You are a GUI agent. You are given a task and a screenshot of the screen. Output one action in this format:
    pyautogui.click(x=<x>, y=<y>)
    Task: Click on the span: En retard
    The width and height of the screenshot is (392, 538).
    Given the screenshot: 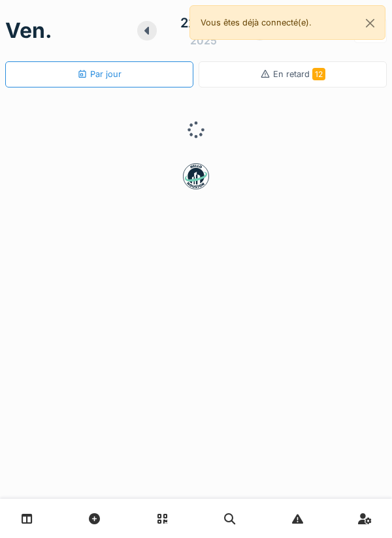 What is the action you would take?
    pyautogui.click(x=299, y=74)
    